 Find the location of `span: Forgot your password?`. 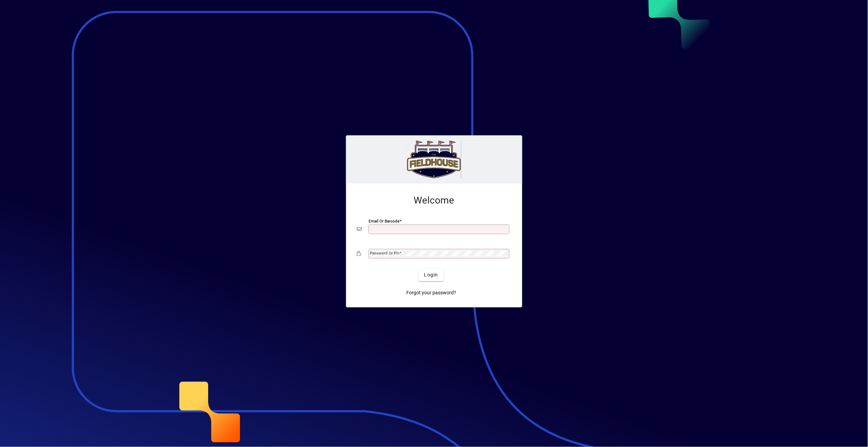

span: Forgot your password? is located at coordinates (431, 292).